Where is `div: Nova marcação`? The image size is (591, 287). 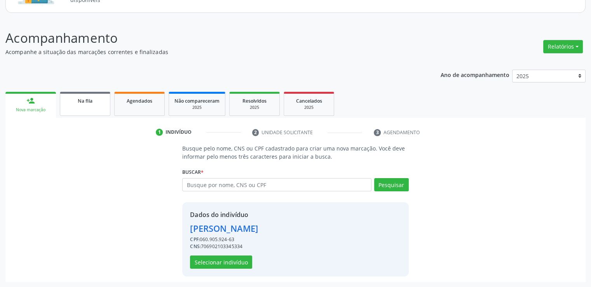 div: Nova marcação is located at coordinates (31, 110).